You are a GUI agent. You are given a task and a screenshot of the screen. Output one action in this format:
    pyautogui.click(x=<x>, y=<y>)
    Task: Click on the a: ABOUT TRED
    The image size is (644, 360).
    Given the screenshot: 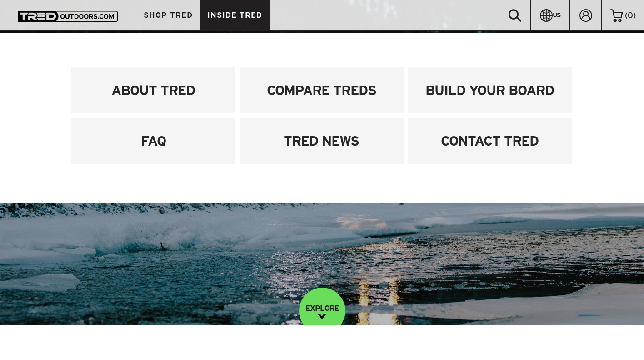 What is the action you would take?
    pyautogui.click(x=153, y=90)
    